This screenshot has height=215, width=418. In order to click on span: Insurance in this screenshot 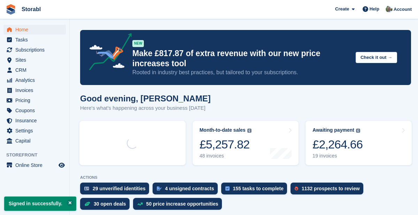, I will do `click(36, 121)`.